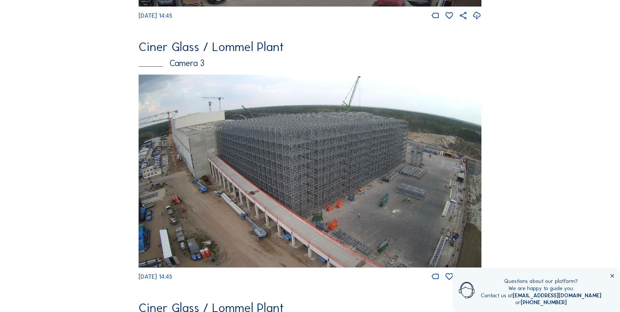 This screenshot has height=312, width=620. Describe the element at coordinates (541, 302) in the screenshot. I see `div: or` at that location.